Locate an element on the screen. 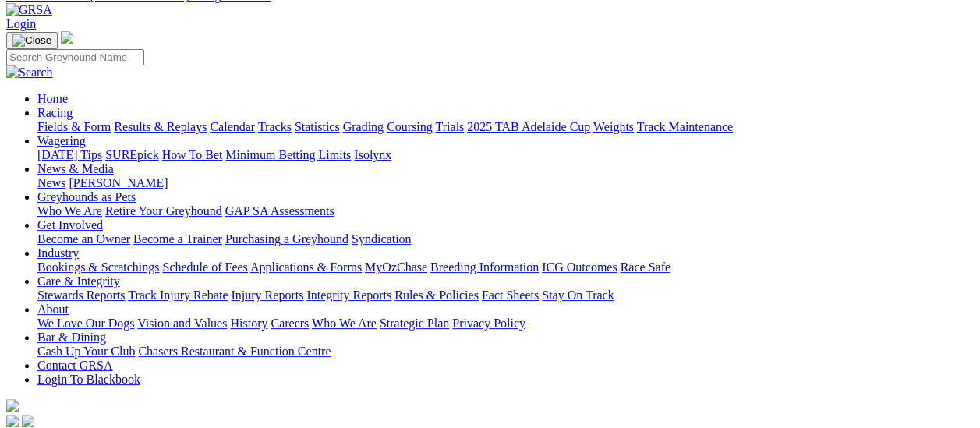 The height and width of the screenshot is (428, 980). a: Track Injury Rebate is located at coordinates (178, 295).